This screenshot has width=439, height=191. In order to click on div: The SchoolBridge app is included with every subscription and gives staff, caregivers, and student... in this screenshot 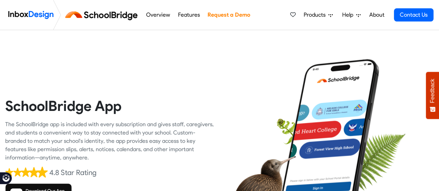, I will do `click(110, 141)`.